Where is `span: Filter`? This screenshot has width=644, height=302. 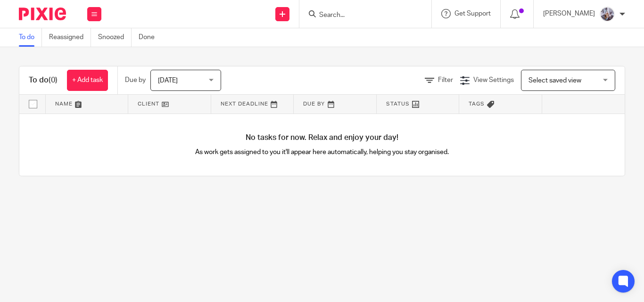 span: Filter is located at coordinates (446, 80).